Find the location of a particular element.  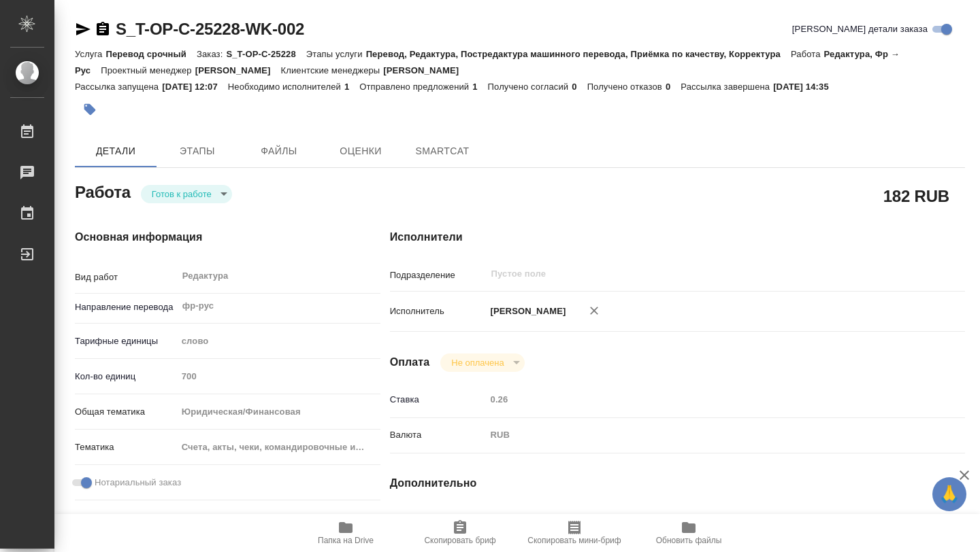

span: Обновить файлы is located at coordinates (689, 541).